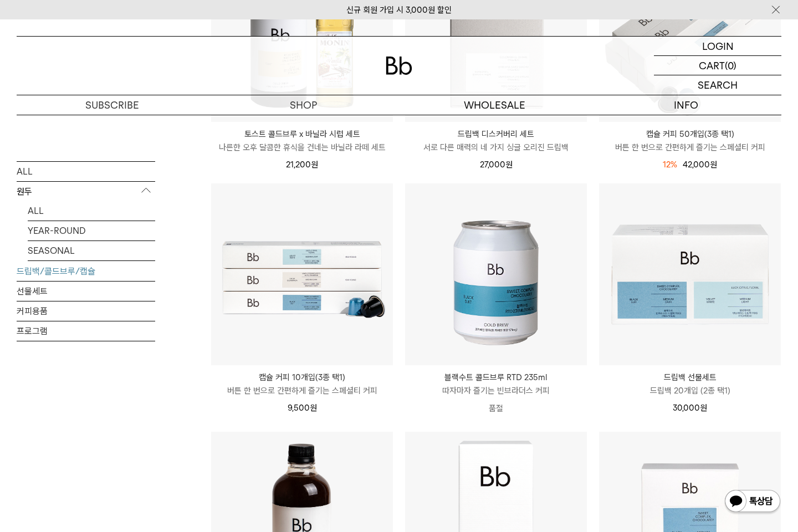  I want to click on span: 42,000, so click(700, 165).